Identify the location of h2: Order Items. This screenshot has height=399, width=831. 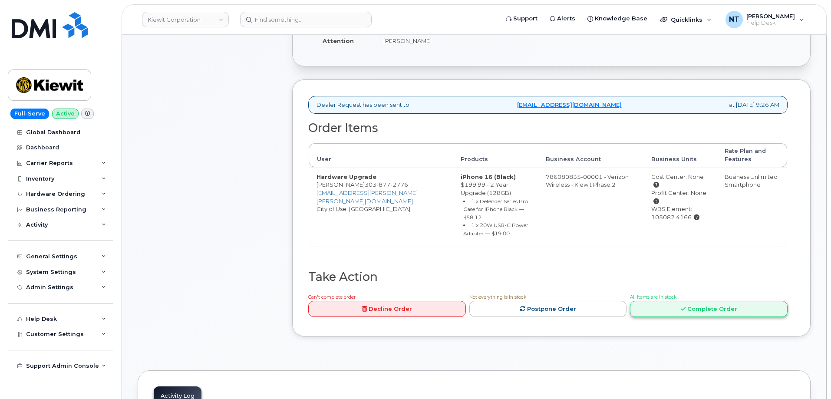
(548, 128).